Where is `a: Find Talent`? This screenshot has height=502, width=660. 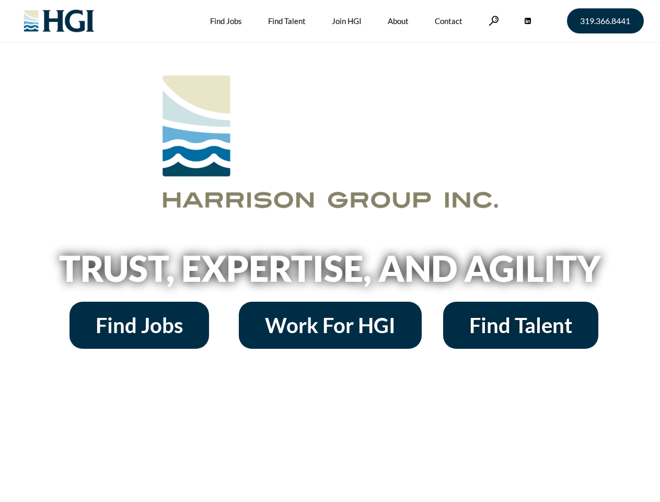
a: Find Talent is located at coordinates (520, 325).